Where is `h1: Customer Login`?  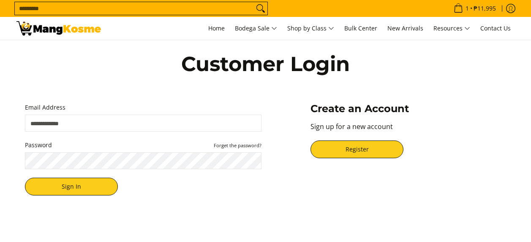
h1: Customer Login is located at coordinates (266, 64).